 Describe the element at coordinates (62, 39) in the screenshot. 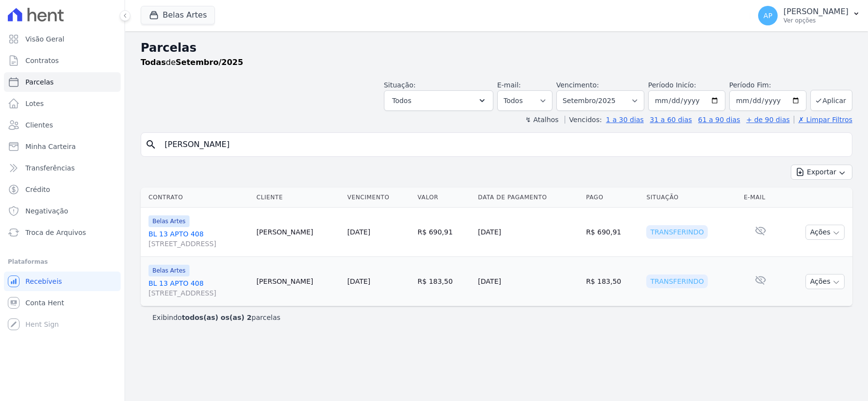

I see `a: Visão Geral` at that location.